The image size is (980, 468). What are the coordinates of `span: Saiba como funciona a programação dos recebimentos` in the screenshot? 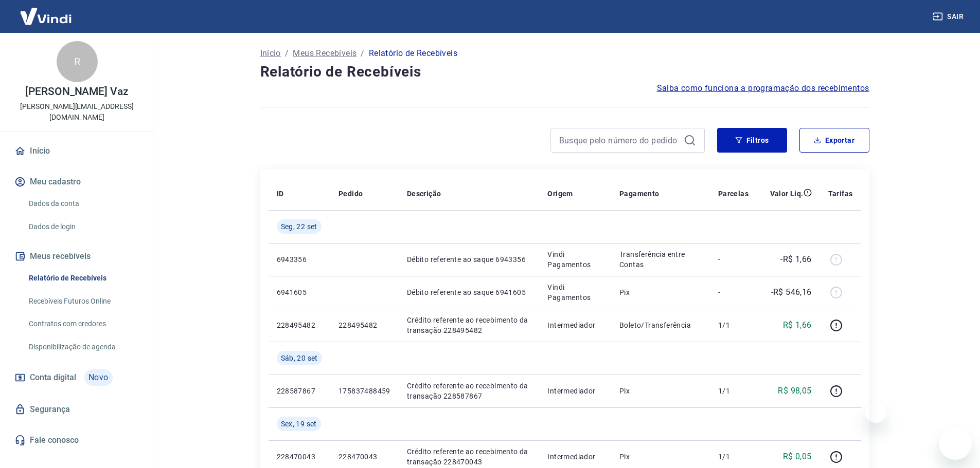 It's located at (763, 88).